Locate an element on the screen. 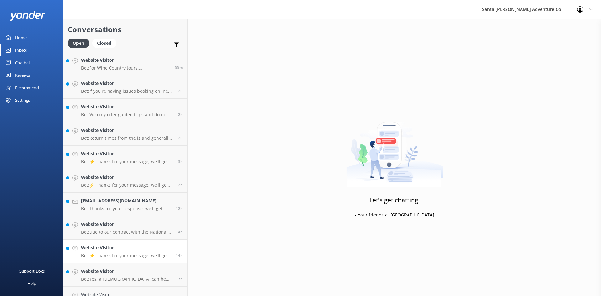 This screenshot has height=296, width=601. span: Sep 14 2025 06:53pm (UTC -07:00) America/Tijuana is located at coordinates (179, 255).